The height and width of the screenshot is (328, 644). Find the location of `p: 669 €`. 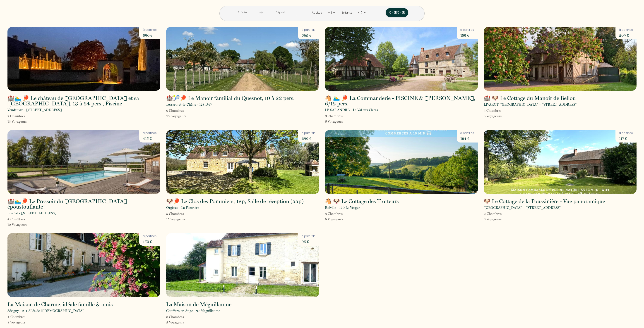

p: 669 € is located at coordinates (308, 35).